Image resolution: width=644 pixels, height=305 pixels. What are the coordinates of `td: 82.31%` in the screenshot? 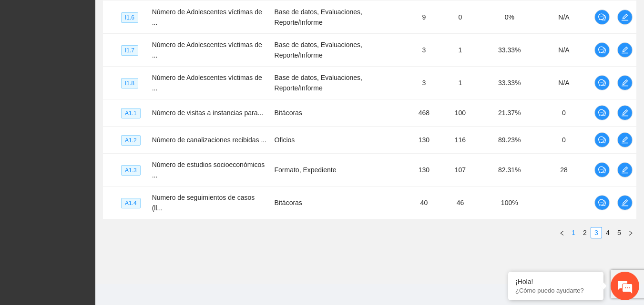 It's located at (509, 170).